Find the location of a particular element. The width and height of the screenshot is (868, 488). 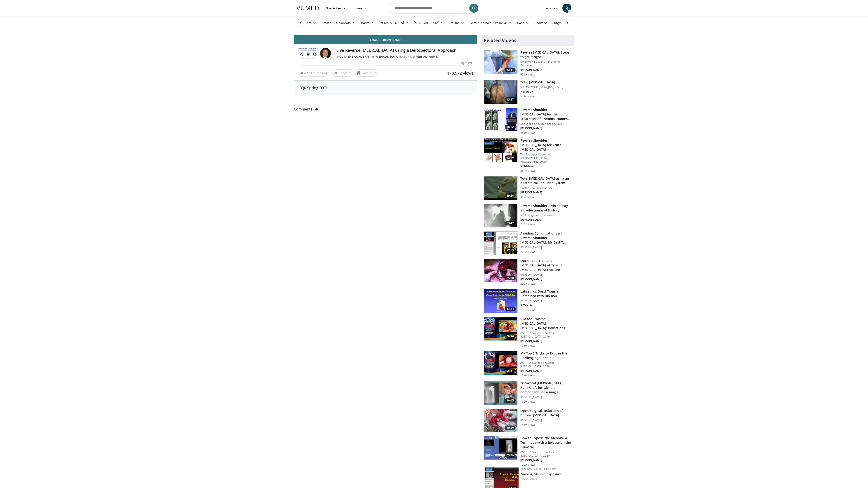

img: 1e0542da-edd7-4b27-ad5a-0c5d6cc88b44.150x105_q85_crop-smart_upscale.jpg is located at coordinates (501, 243).